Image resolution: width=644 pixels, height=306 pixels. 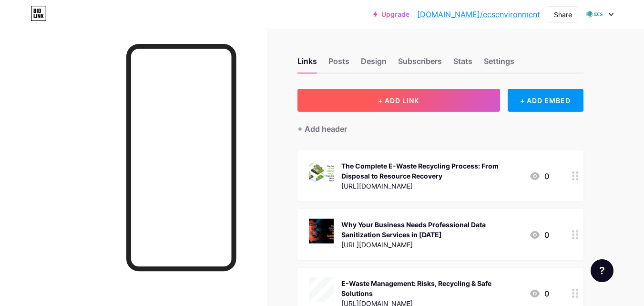 I want to click on a: Upgrade, so click(x=391, y=14).